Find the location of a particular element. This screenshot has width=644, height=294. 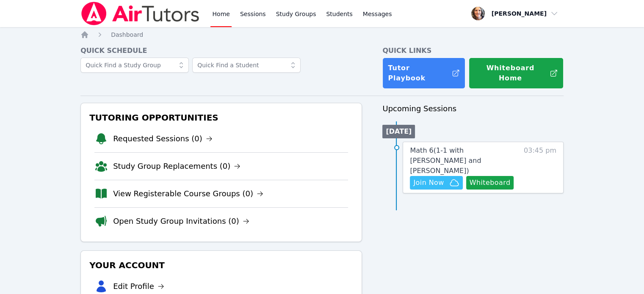

span: Messages is located at coordinates (377, 14).